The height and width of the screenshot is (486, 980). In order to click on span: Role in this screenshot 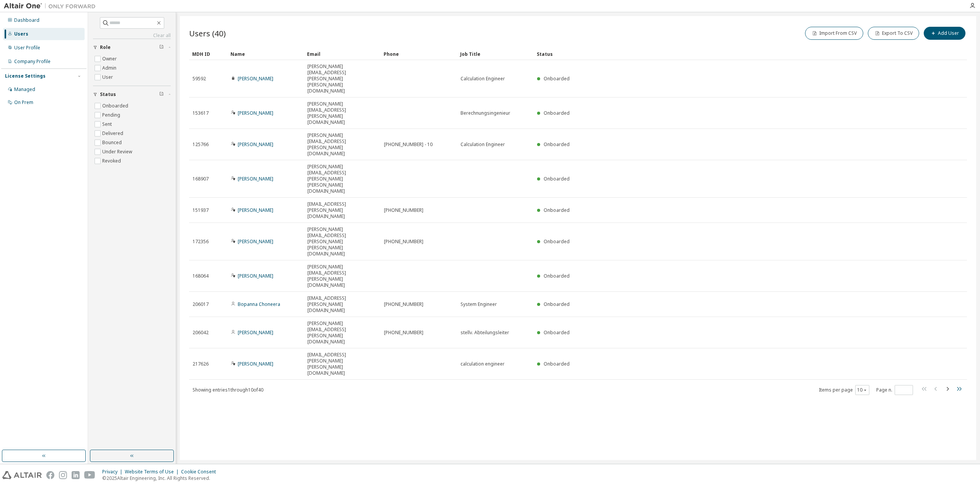, I will do `click(105, 47)`.